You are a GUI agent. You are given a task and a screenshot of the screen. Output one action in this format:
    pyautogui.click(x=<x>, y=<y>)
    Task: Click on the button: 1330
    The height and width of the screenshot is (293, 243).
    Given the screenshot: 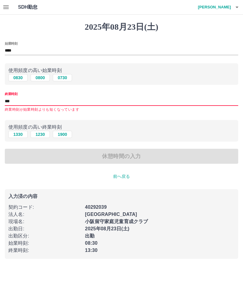 What is the action you would take?
    pyautogui.click(x=18, y=135)
    